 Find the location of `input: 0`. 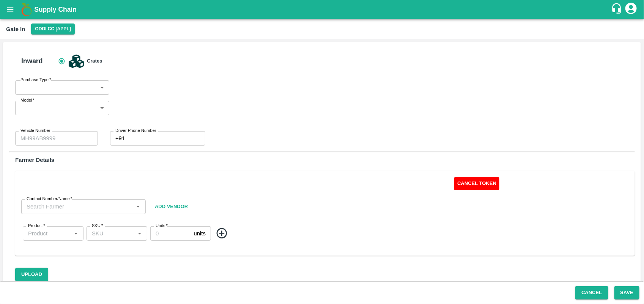

input: 0 is located at coordinates (170, 233).